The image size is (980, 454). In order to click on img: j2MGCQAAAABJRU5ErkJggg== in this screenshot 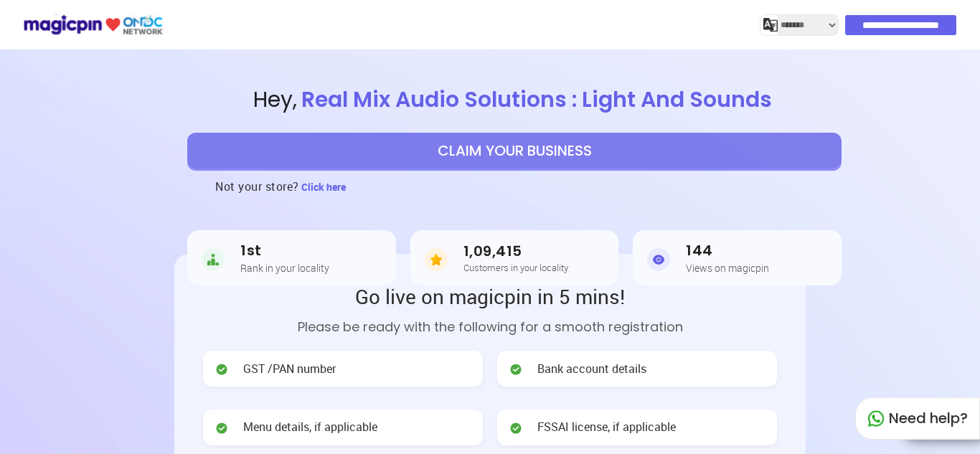, I will do `click(771, 25)`.